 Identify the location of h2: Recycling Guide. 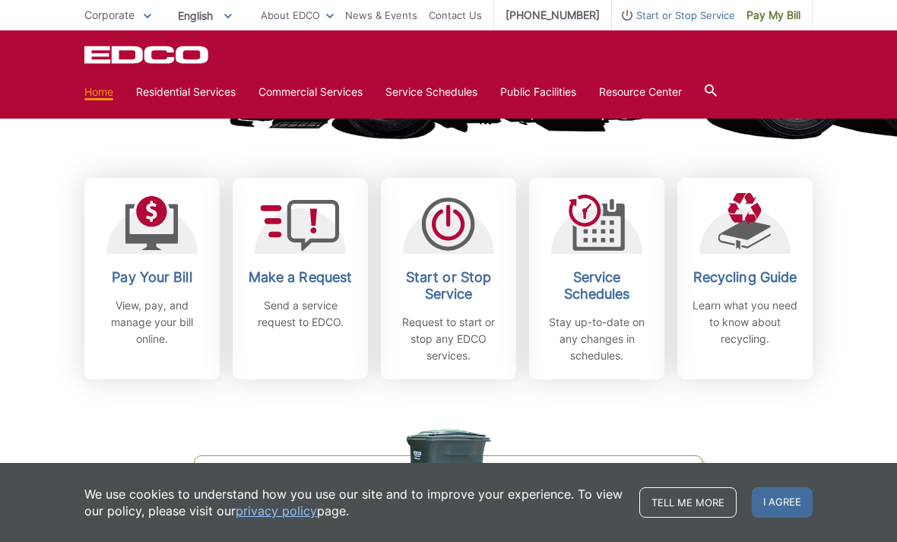
(745, 277).